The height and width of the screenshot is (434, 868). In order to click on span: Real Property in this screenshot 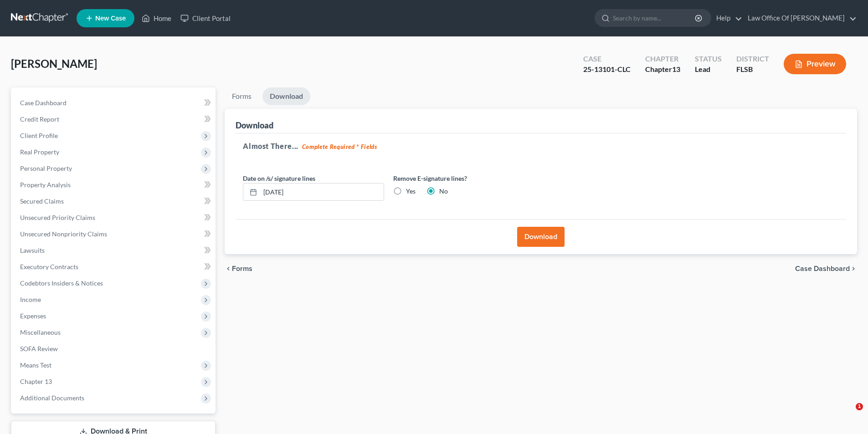, I will do `click(39, 152)`.